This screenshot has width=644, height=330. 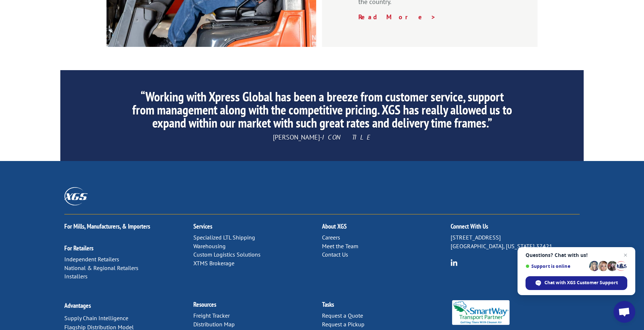 What do you see at coordinates (343, 325) in the screenshot?
I see `a: Request a Pickup` at bounding box center [343, 325].